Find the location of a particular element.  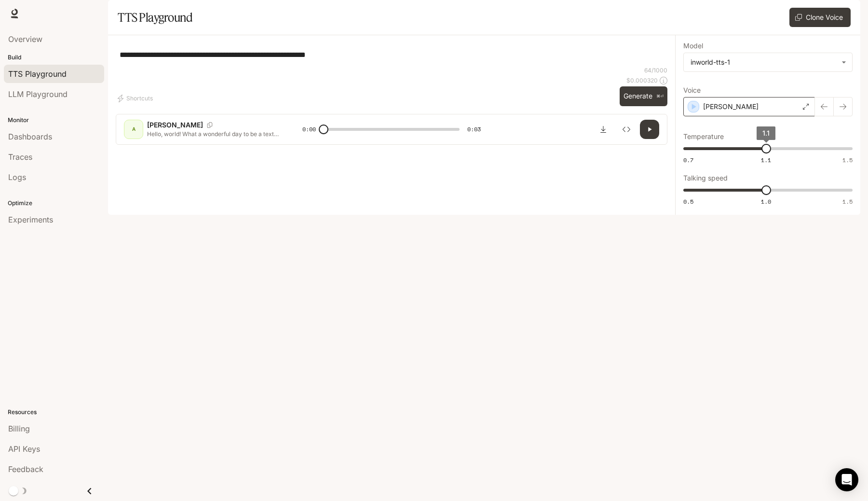

span: 0:03 is located at coordinates (474, 129).